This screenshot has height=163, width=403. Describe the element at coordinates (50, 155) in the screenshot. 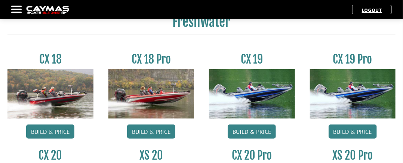

I see `h3: CX 20` at that location.